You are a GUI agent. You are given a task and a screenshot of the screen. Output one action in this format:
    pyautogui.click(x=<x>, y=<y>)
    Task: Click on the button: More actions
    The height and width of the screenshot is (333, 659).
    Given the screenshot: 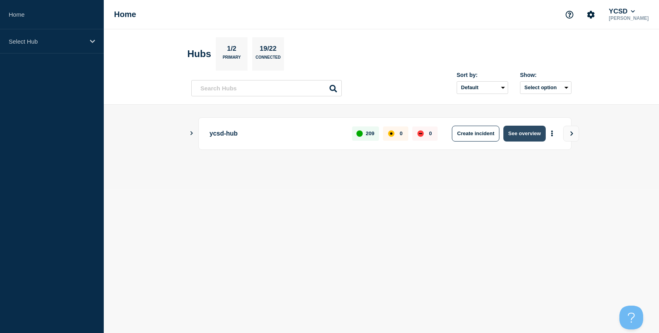 What is the action you would take?
    pyautogui.click(x=552, y=133)
    